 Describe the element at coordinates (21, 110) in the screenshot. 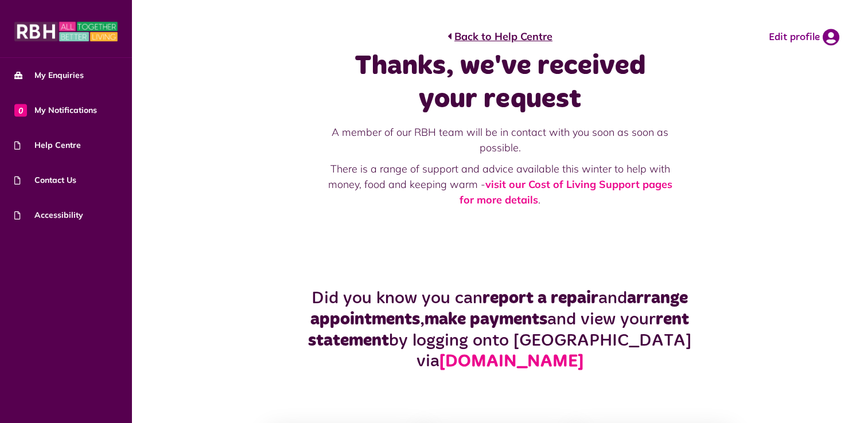

I see `span: 0` at that location.